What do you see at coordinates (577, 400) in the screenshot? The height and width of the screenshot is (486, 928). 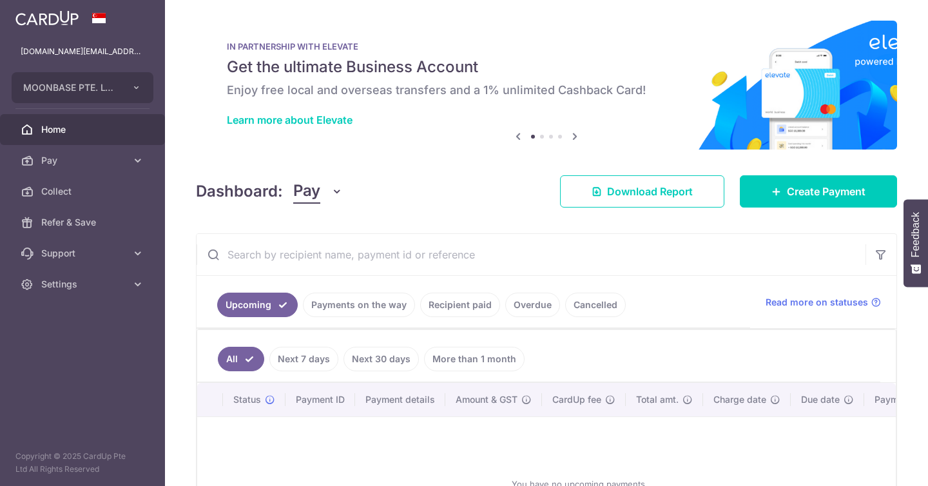 I see `span: CardUp fee` at bounding box center [577, 400].